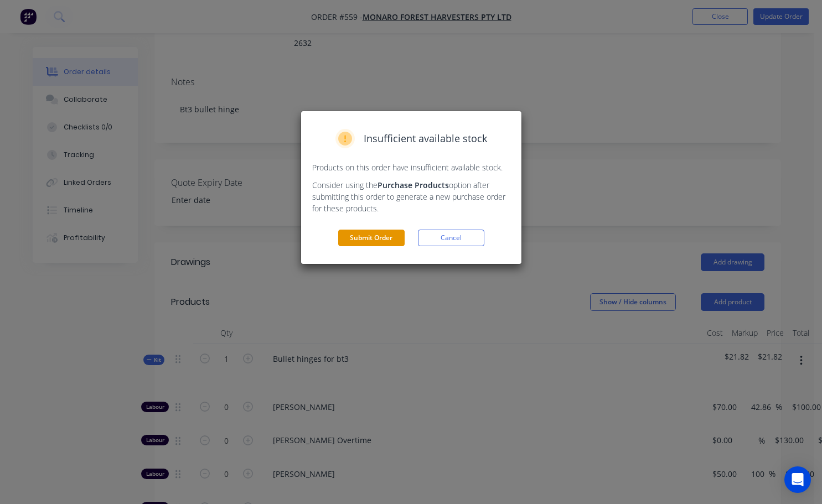 The image size is (822, 504). Describe the element at coordinates (412, 196) in the screenshot. I see `p: Consider using the option after submitting this order to generate a new purchase order for these ...` at that location.